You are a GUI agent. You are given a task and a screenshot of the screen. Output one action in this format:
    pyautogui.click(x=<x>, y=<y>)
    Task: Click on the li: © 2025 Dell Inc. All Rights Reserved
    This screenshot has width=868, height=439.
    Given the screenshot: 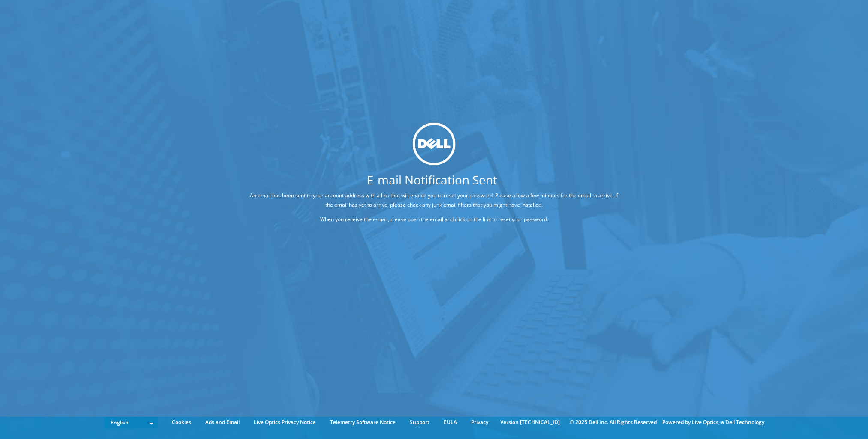 What is the action you would take?
    pyautogui.click(x=613, y=422)
    